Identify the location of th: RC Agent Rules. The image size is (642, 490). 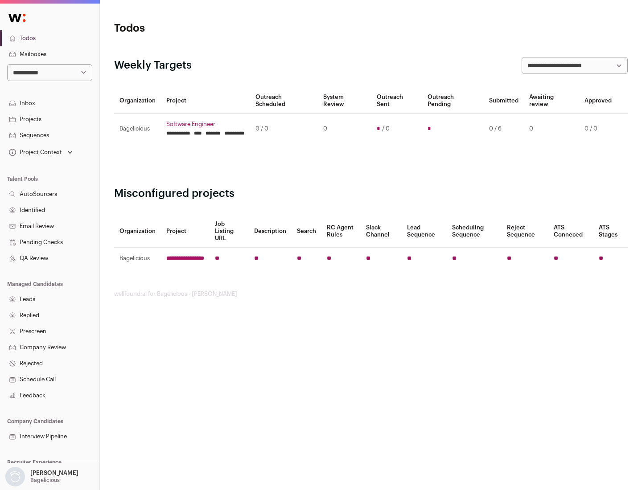
(340, 231).